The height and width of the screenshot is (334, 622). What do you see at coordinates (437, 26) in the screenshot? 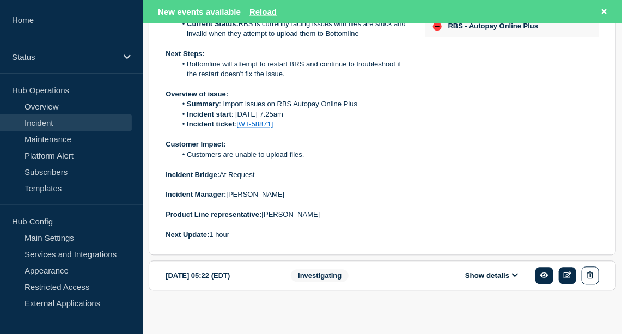
I see `div: down` at bounding box center [437, 26].